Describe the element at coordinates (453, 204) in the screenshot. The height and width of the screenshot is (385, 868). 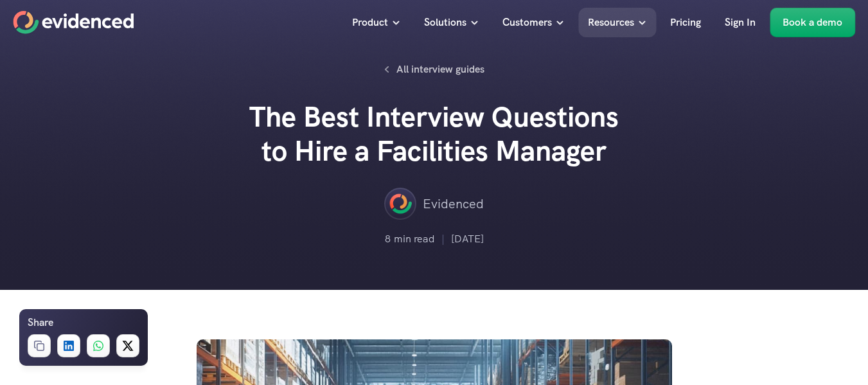
I see `p: Evidenced` at that location.